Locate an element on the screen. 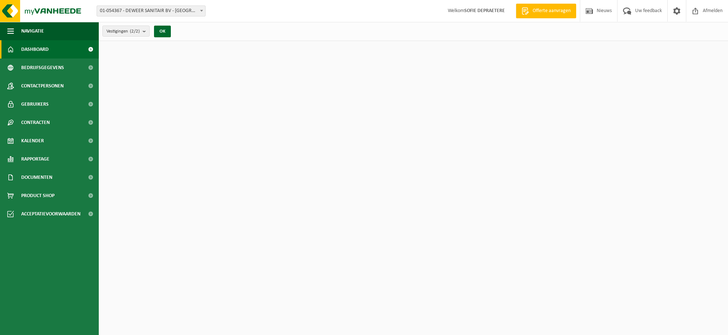 The image size is (728, 335). span: Rapportage is located at coordinates (35, 159).